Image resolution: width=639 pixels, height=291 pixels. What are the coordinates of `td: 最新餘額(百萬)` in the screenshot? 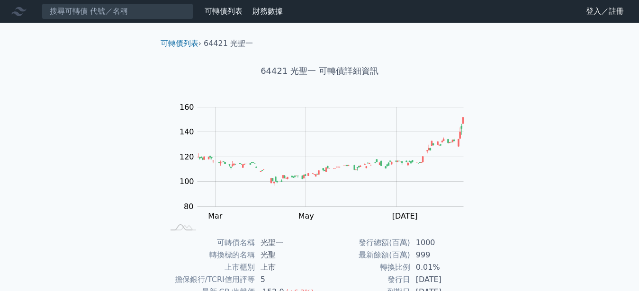 It's located at (365, 255).